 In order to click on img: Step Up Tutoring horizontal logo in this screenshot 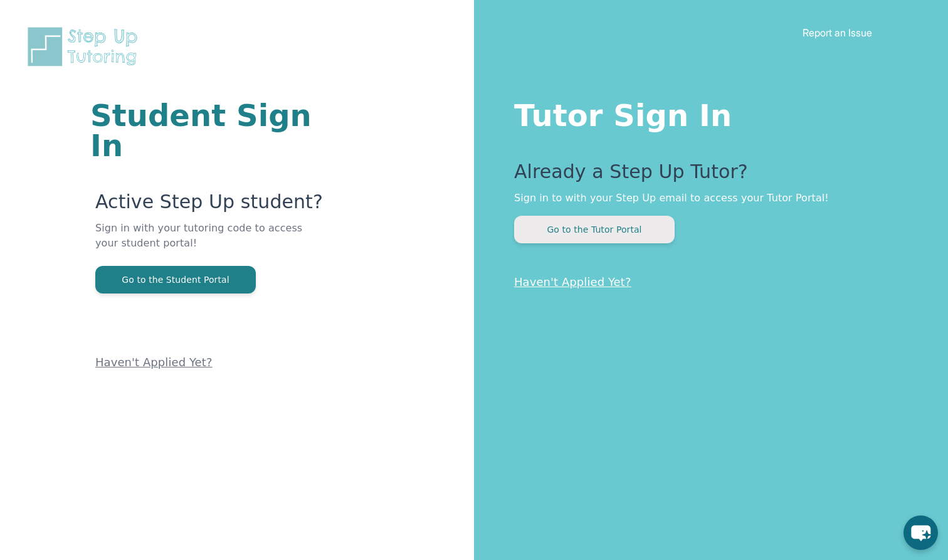, I will do `click(85, 46)`.